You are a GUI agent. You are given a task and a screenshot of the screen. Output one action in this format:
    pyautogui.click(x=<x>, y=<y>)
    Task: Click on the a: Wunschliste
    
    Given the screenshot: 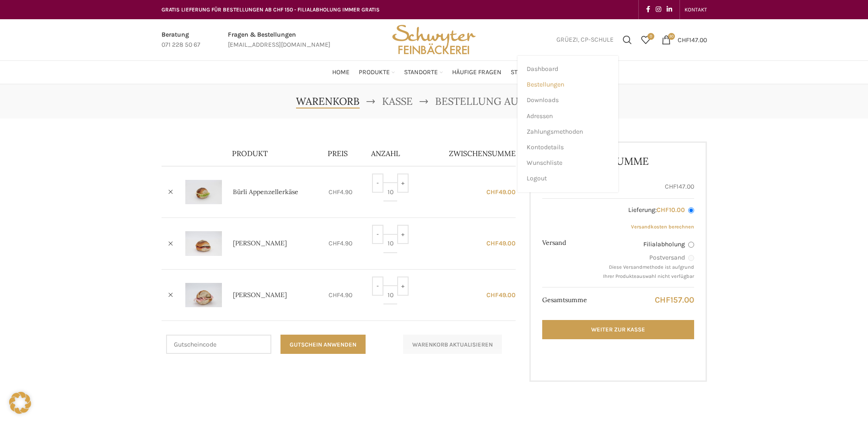 What is the action you would take?
    pyautogui.click(x=568, y=163)
    